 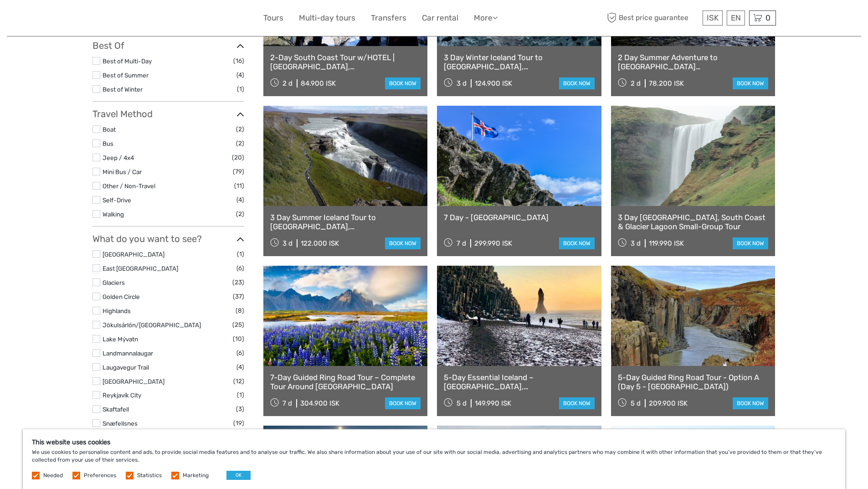 I want to click on a: Walking, so click(x=113, y=214).